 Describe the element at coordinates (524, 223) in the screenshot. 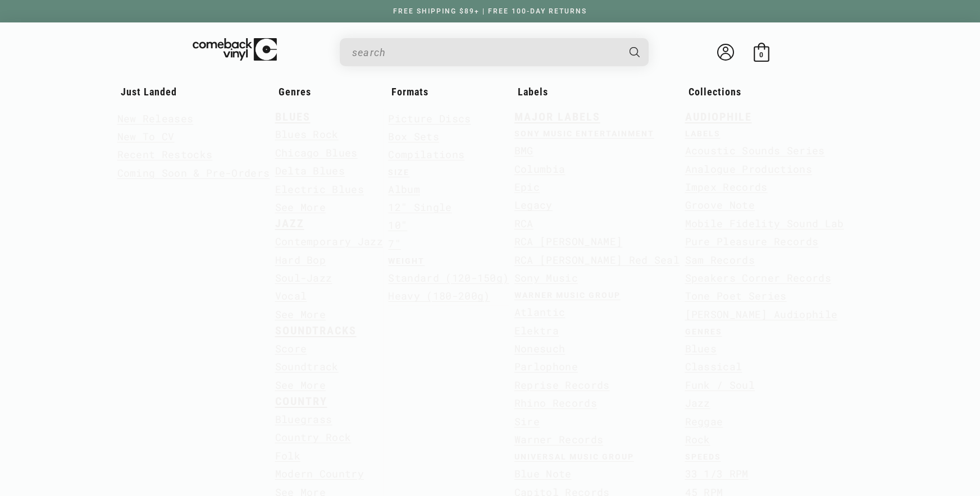

I see `a: RCA` at that location.